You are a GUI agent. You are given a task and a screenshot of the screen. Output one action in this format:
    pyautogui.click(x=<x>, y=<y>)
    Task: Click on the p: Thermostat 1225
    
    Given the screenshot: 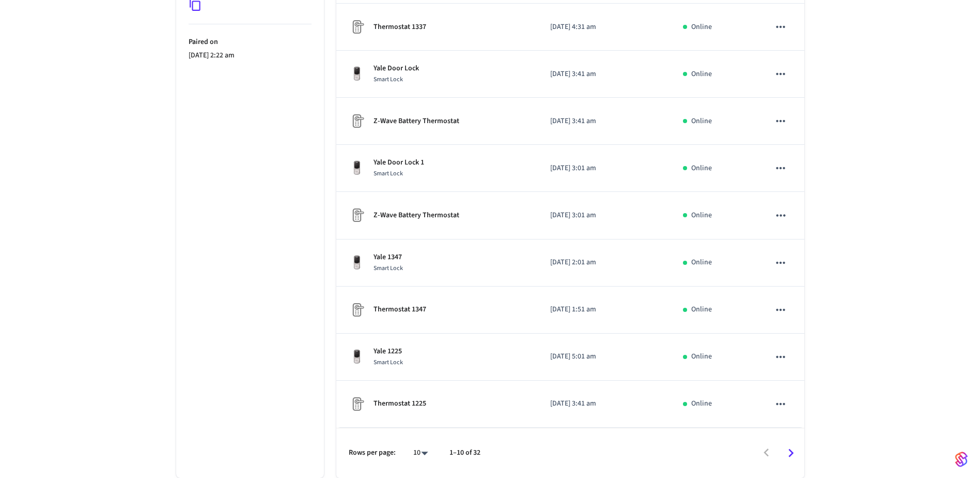 What is the action you would take?
    pyautogui.click(x=400, y=403)
    